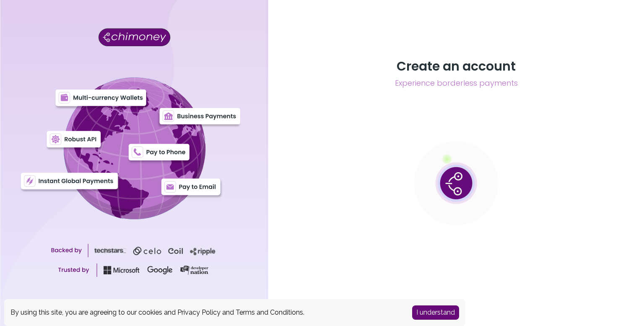 The height and width of the screenshot is (326, 644). I want to click on div: By using this site, you are agreeing to our cookies and and ., so click(205, 312).